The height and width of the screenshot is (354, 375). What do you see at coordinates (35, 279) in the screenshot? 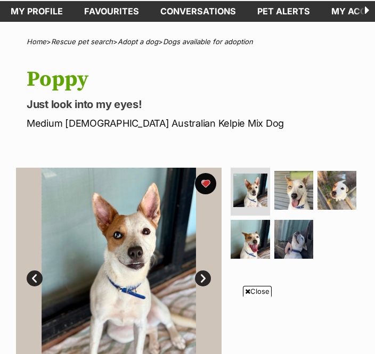
I see `a: Prev` at bounding box center [35, 279].